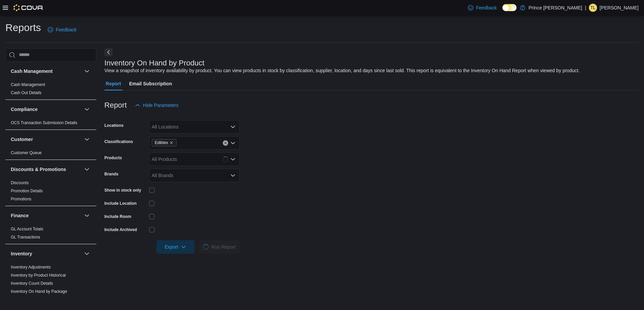 The height and width of the screenshot is (310, 644). I want to click on span: TL, so click(593, 8).